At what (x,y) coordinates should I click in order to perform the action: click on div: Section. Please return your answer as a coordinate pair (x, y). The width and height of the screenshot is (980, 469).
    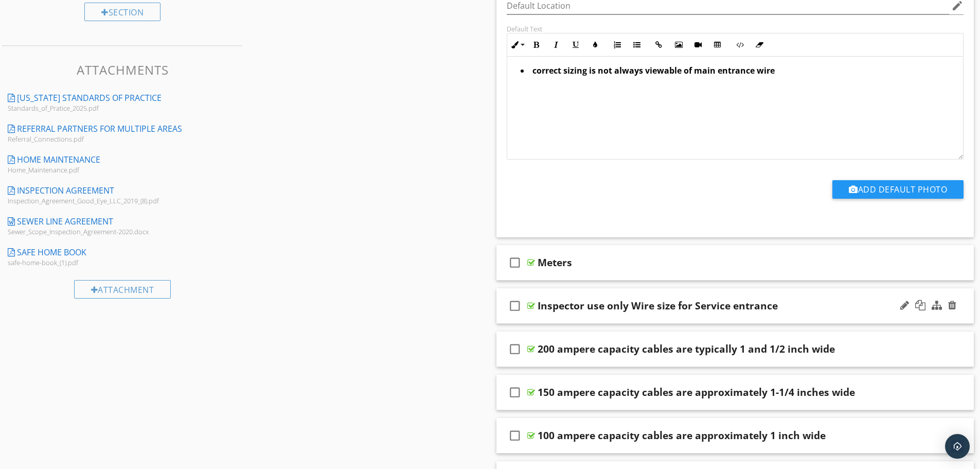
    Looking at the image, I should click on (123, 12).